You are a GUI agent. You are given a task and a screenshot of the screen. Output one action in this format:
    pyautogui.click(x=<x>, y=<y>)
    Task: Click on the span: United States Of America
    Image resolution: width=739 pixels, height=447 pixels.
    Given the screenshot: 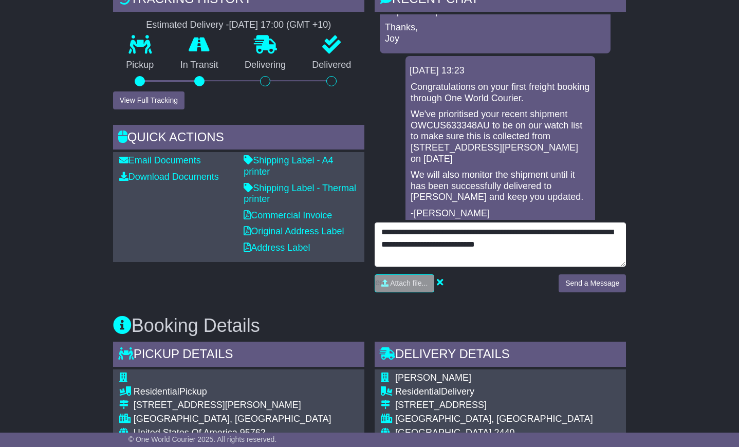 What is the action you would take?
    pyautogui.click(x=185, y=432)
    